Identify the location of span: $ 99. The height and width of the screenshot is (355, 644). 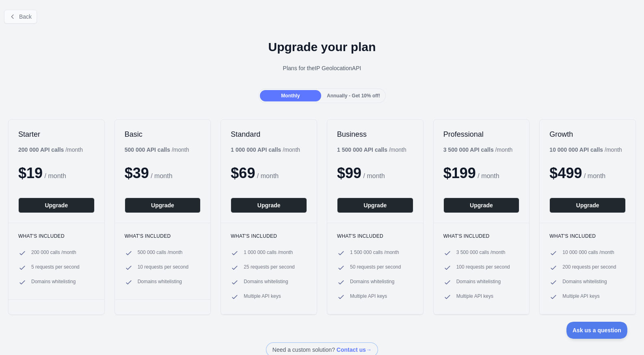
(349, 173).